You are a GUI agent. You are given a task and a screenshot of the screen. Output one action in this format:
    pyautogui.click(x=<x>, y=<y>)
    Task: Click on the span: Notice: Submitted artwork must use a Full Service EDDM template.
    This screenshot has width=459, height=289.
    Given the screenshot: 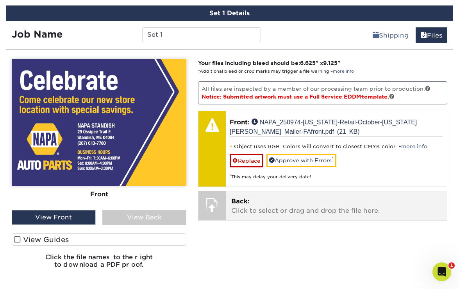 What is the action you would take?
    pyautogui.click(x=298, y=97)
    